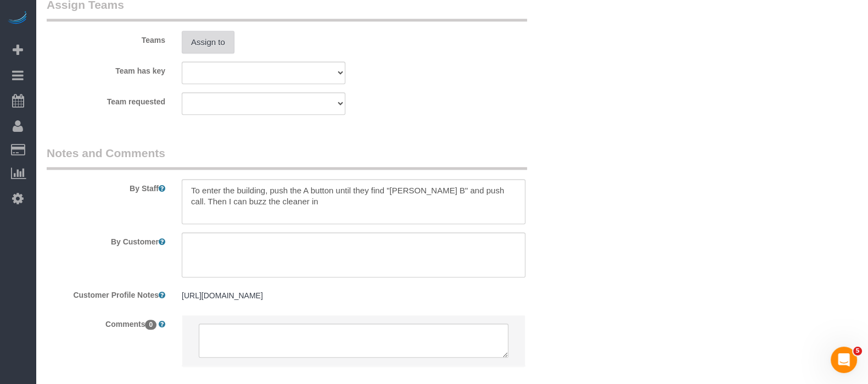  Describe the element at coordinates (106, 292) in the screenshot. I see `label: Customer Profile Notes` at that location.